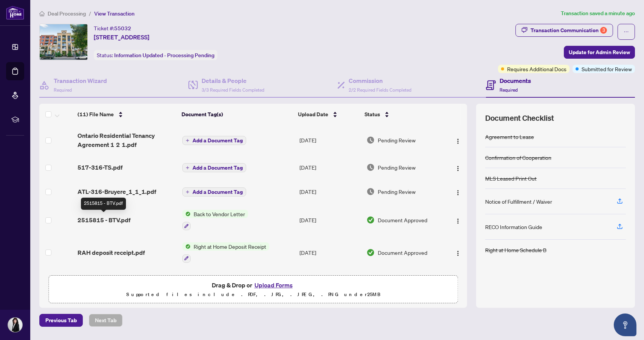  Describe the element at coordinates (564, 30) in the screenshot. I see `button: Transaction Communication3` at that location.